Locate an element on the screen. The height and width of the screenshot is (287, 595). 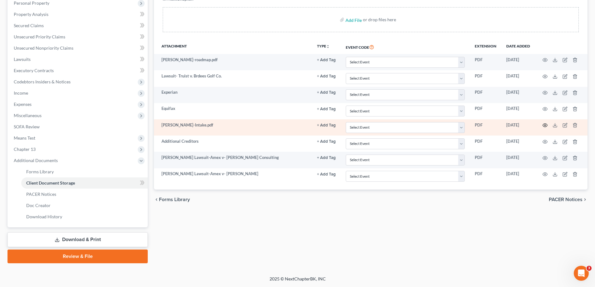
a: Executory Contracts is located at coordinates (78, 71).